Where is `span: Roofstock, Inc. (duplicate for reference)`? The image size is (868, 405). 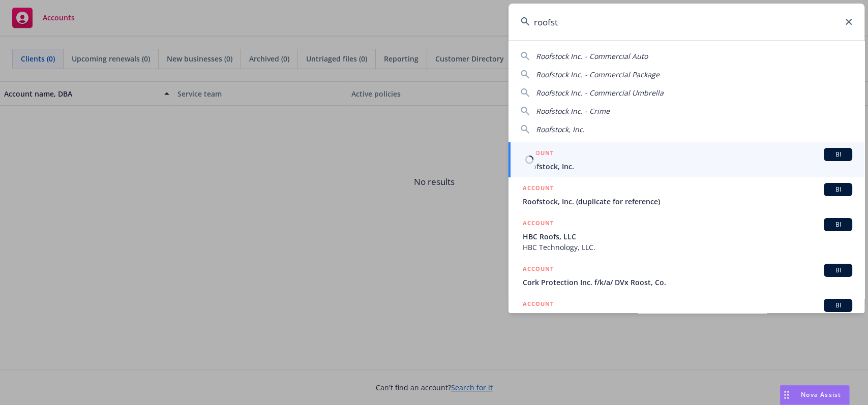
span: Roofstock, Inc. (duplicate for reference) is located at coordinates (687, 201).